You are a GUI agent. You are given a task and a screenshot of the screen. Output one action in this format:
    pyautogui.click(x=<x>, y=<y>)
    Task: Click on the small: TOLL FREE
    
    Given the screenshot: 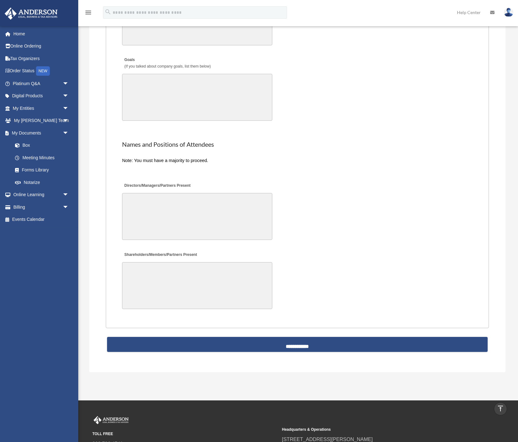 What is the action you would take?
    pyautogui.click(x=185, y=434)
    